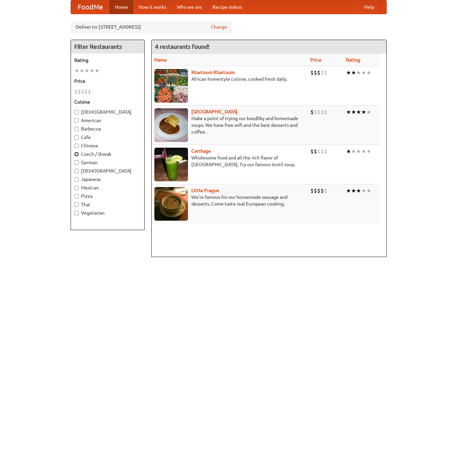 This screenshot has width=457, height=476. I want to click on a: FoodMe, so click(90, 7).